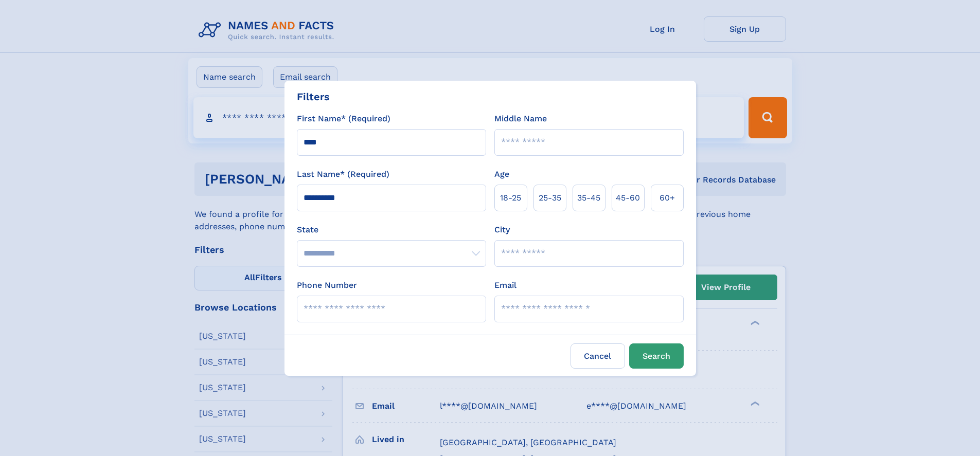 This screenshot has width=980, height=456. I want to click on span: 25‑35, so click(550, 198).